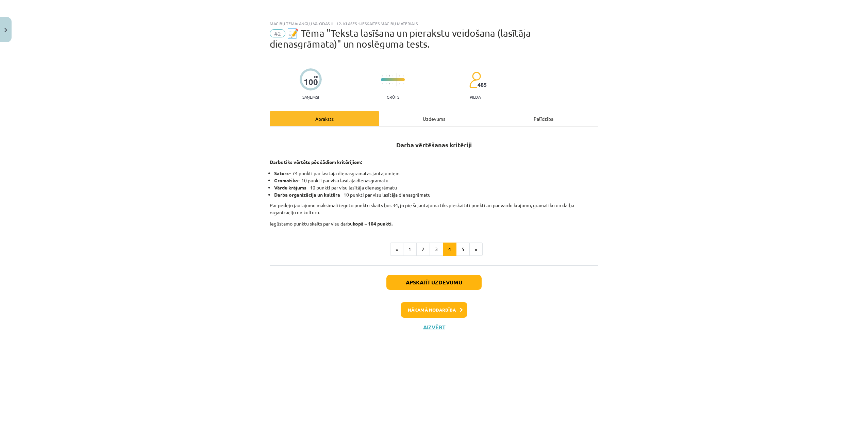 The width and height of the screenshot is (868, 447). What do you see at coordinates (311, 97) in the screenshot?
I see `p: Saņemsi` at bounding box center [311, 97].